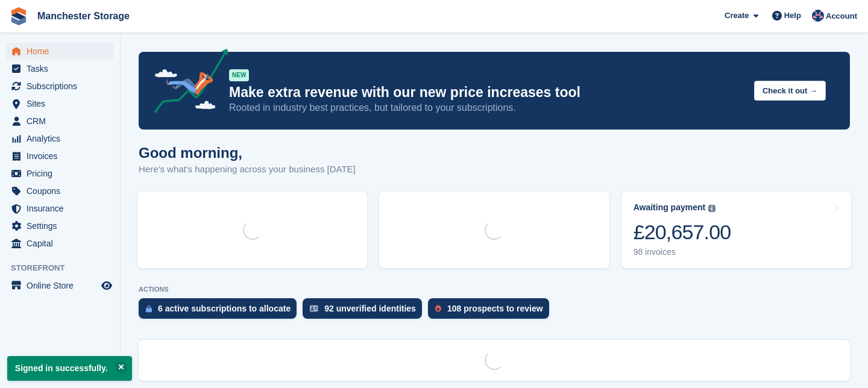 This screenshot has width=868, height=388. What do you see at coordinates (63, 86) in the screenshot?
I see `span: Subscriptions` at bounding box center [63, 86].